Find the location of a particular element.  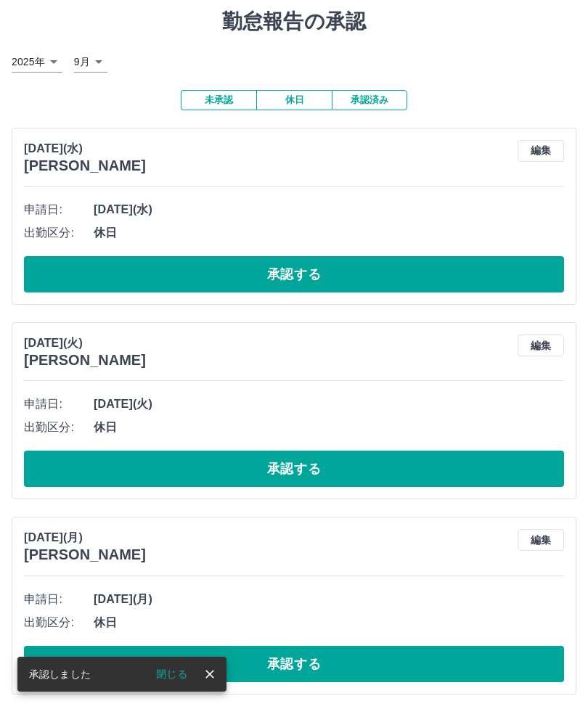

button: 閉じる is located at coordinates (171, 674).